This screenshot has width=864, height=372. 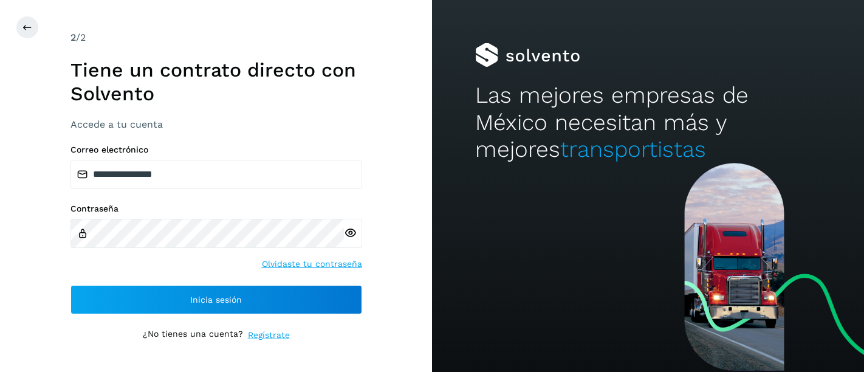 I want to click on a: Regístrate, so click(x=269, y=335).